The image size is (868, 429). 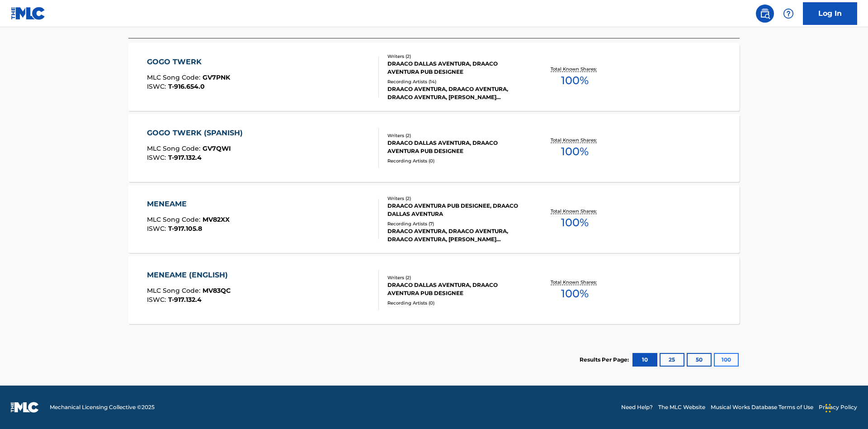 What do you see at coordinates (217, 148) in the screenshot?
I see `span: GV7QWI` at bounding box center [217, 148].